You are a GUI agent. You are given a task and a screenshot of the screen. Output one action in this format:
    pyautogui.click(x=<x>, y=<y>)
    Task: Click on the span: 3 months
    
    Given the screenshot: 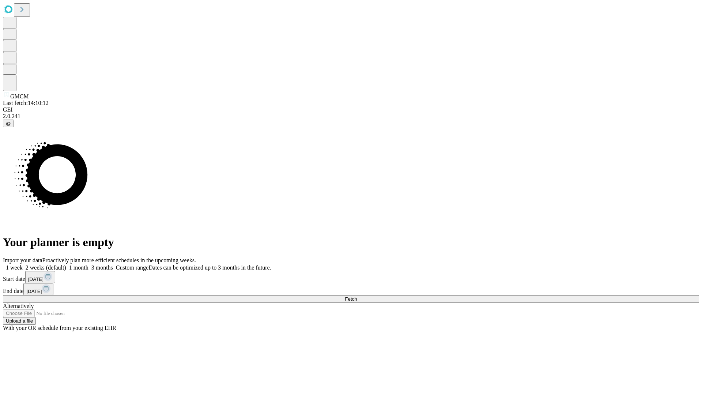 What is the action you would take?
    pyautogui.click(x=102, y=267)
    